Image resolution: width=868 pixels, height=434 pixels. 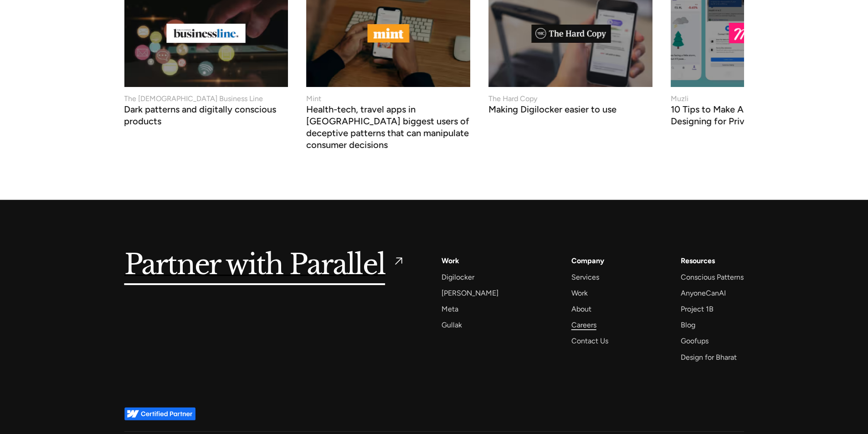 I want to click on a: Gullak, so click(x=452, y=325).